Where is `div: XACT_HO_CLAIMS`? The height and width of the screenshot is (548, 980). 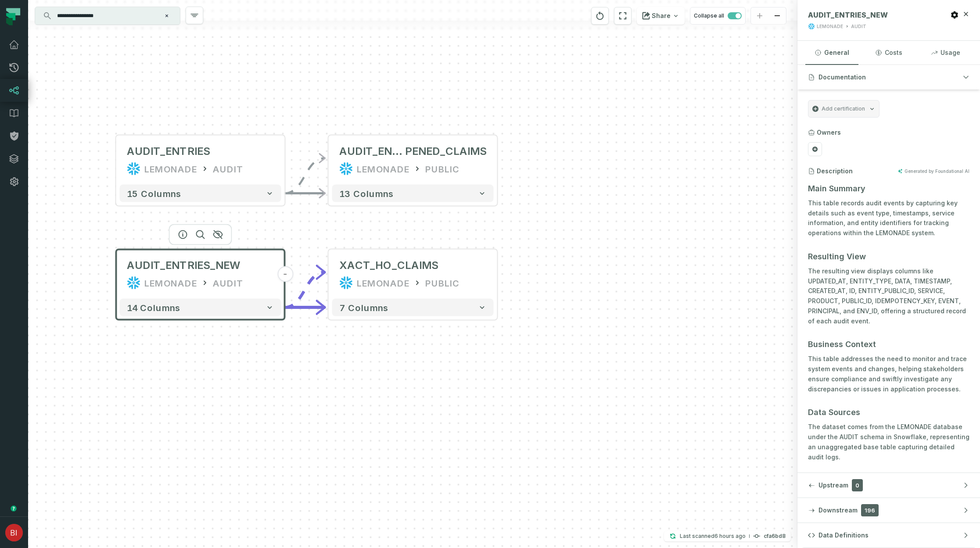 div: XACT_HO_CLAIMS is located at coordinates (389, 265).